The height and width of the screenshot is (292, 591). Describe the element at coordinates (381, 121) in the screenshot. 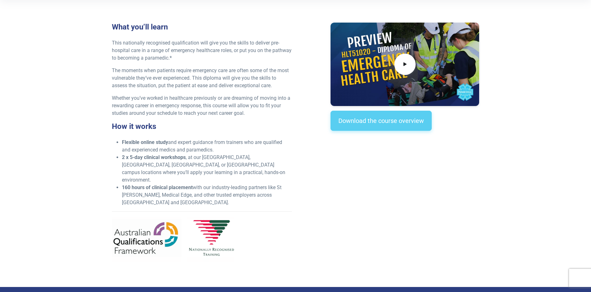

I see `a: Download the course overview` at that location.